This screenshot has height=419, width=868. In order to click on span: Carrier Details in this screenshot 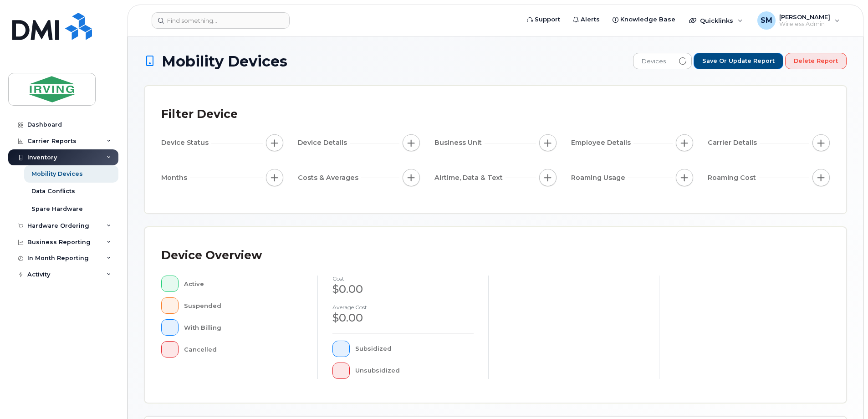, I will do `click(734, 142)`.